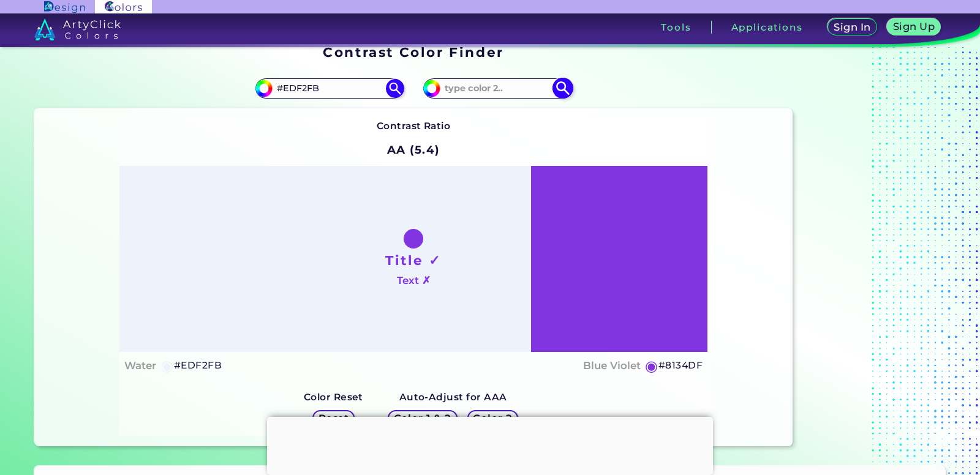 This screenshot has width=980, height=475. What do you see at coordinates (334, 397) in the screenshot?
I see `strong: Color Reset` at bounding box center [334, 397].